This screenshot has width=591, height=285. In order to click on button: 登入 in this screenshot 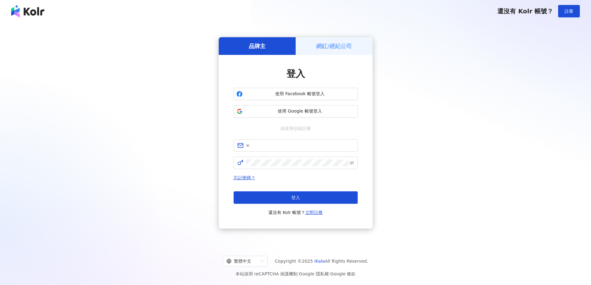, I will do `click(296, 198)`.